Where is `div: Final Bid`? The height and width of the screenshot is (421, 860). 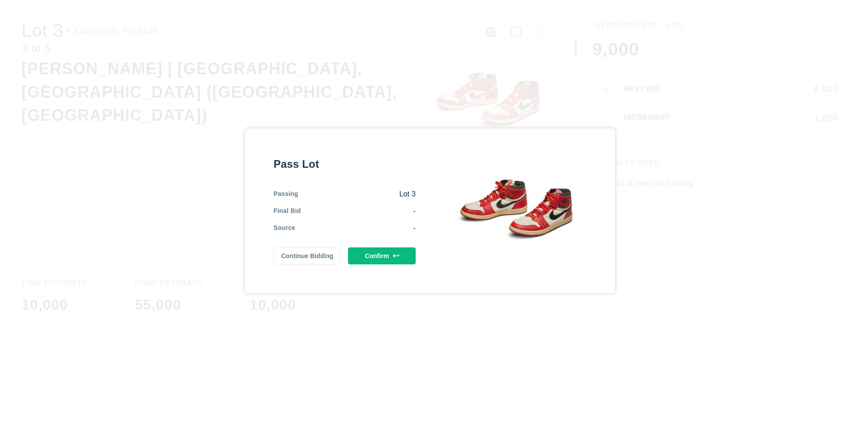
div: Final Bid is located at coordinates (287, 211).